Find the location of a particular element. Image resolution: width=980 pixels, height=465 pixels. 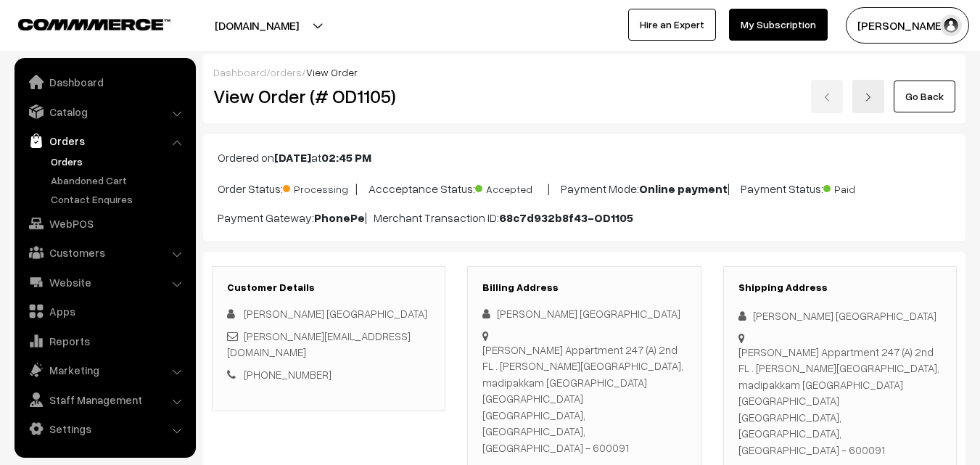

img: COMMMERCE is located at coordinates (94, 24).